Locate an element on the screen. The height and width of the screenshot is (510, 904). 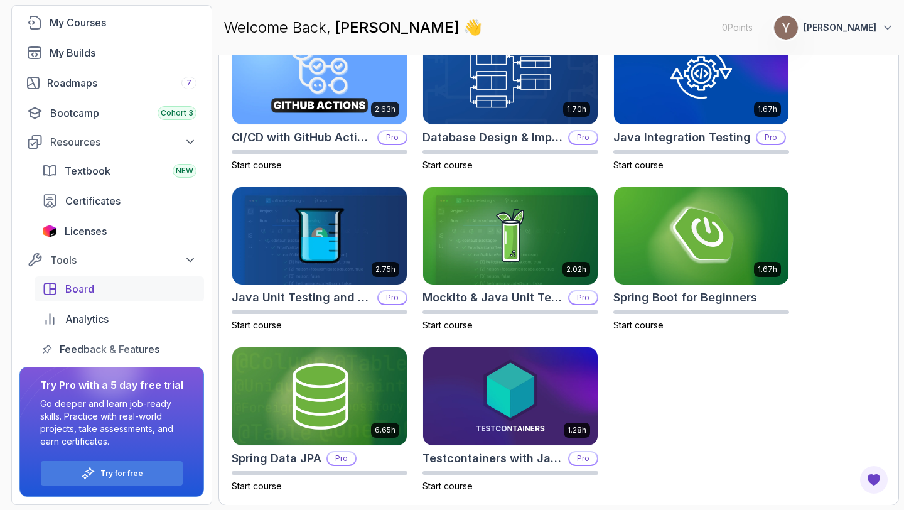
span: Board is located at coordinates (80, 289).